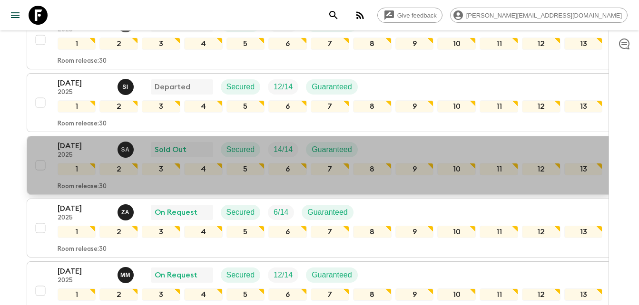 The image size is (639, 305). I want to click on span: Give feedback, so click(417, 15).